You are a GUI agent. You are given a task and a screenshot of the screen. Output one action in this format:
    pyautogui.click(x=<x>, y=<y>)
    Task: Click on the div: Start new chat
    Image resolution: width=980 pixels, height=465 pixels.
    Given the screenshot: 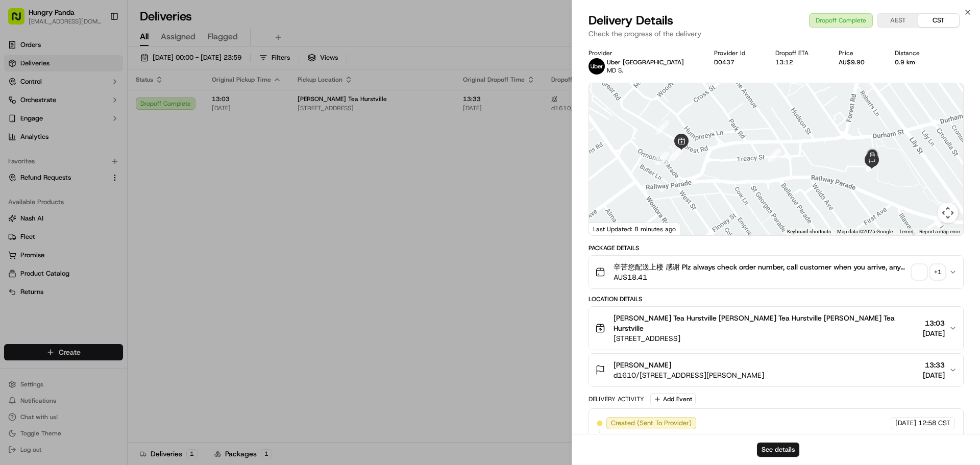 What is the action you would take?
    pyautogui.click(x=107, y=103)
    